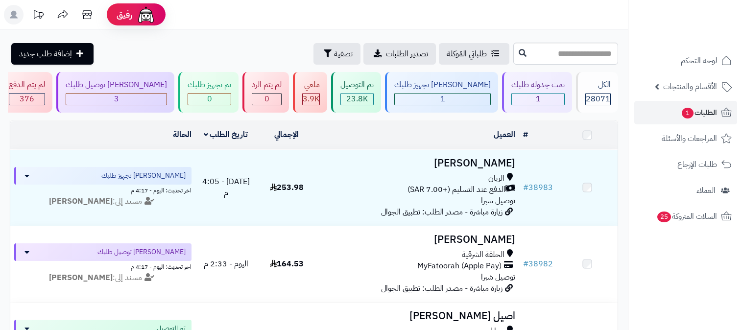 Image resolution: width=743 pixels, height=330 pixels. What do you see at coordinates (699, 61) in the screenshot?
I see `span: لوحة التحكم` at bounding box center [699, 61].